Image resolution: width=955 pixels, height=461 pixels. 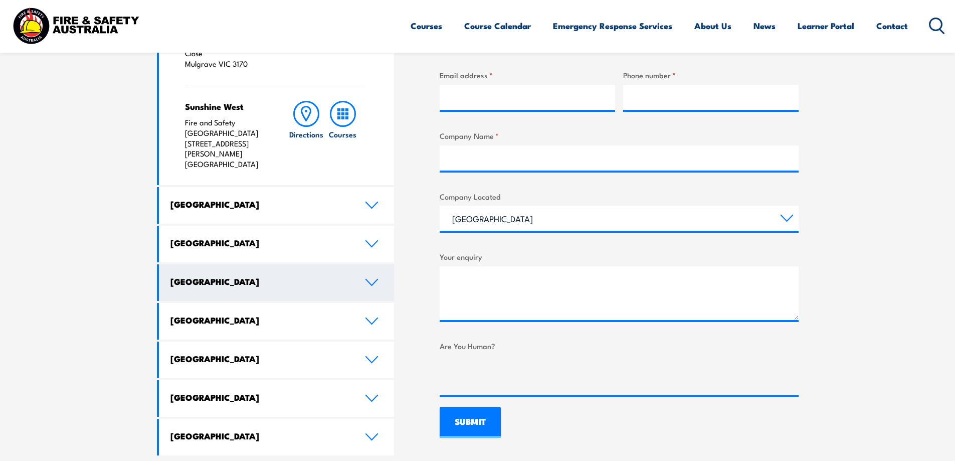 I want to click on label: Phone number, so click(x=711, y=75).